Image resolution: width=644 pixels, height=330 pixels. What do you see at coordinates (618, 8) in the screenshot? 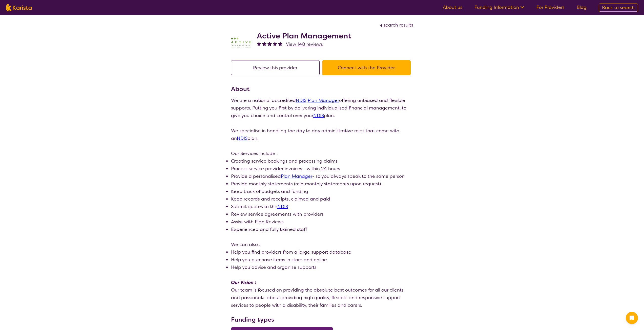
I see `a: Back to search` at bounding box center [618, 8].